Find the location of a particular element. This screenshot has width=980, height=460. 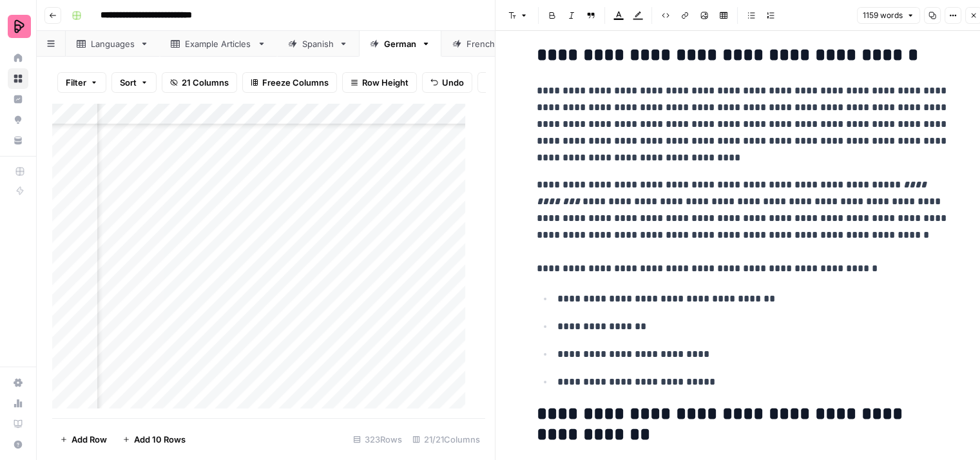

div: Example Articles is located at coordinates (218, 43).